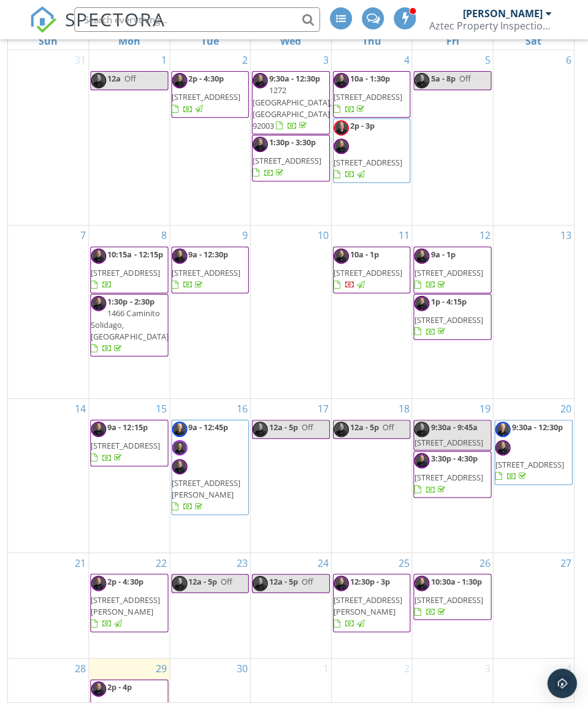 The height and width of the screenshot is (709, 588). What do you see at coordinates (83, 235) in the screenshot?
I see `a: Go to September 7, 2025` at bounding box center [83, 235].